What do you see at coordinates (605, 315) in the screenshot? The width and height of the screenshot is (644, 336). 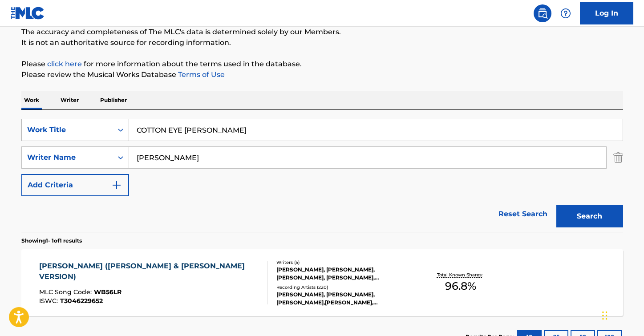 I see `div: Glisser` at bounding box center [605, 315].